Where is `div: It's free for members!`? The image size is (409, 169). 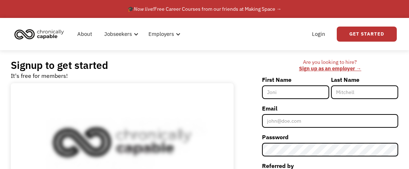
div: It's free for members! is located at coordinates (39, 76).